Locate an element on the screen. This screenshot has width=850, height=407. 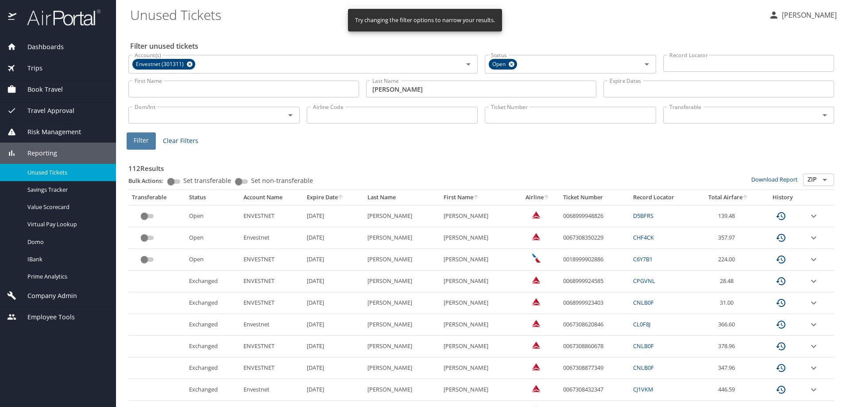
span: Dashboards is located at coordinates (40, 47).